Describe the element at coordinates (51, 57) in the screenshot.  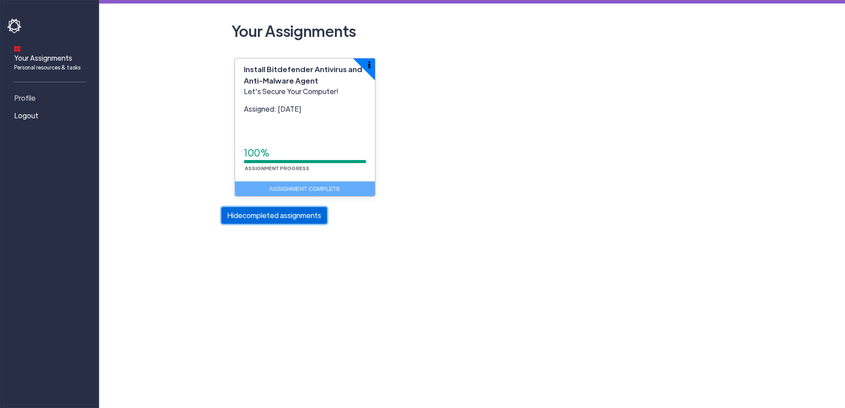
I see `a: Your AssignmentsPersonal resources & tasks` at that location.